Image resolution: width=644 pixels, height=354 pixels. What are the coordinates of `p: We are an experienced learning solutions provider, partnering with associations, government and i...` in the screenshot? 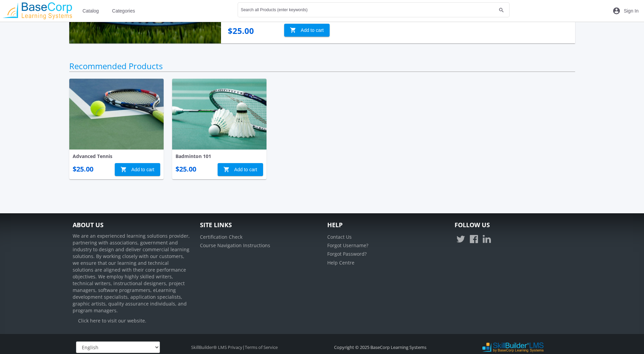 It's located at (131, 273).